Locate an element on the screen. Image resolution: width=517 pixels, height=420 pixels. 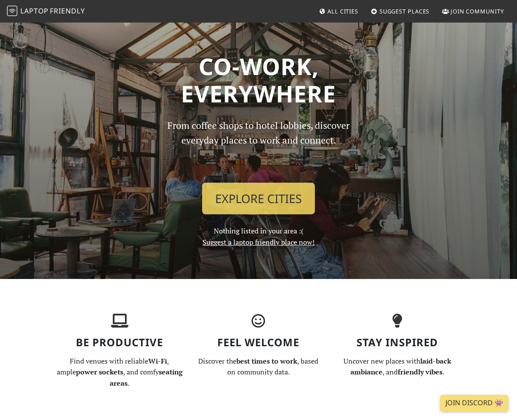
span: Friendly is located at coordinates (67, 11).